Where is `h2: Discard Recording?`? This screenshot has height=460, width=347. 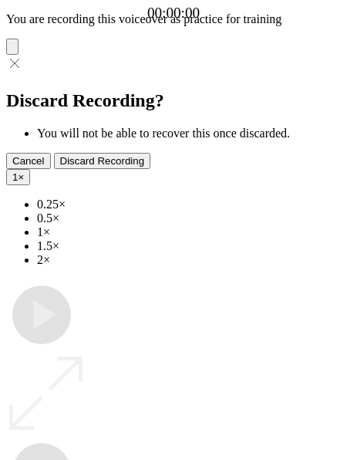 h2: Discard Recording? is located at coordinates (174, 100).